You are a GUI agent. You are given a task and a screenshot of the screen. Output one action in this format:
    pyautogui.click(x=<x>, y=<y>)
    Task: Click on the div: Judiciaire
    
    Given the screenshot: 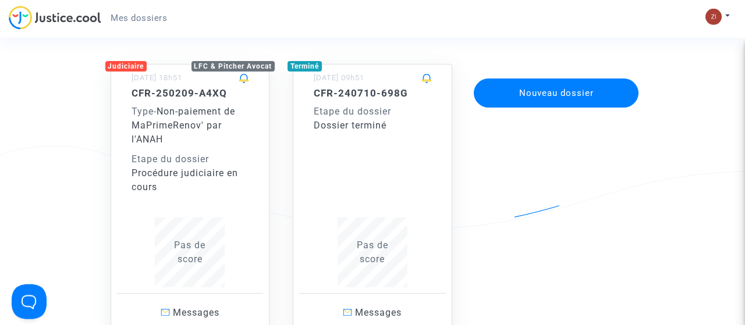 What is the action you would take?
    pyautogui.click(x=126, y=66)
    